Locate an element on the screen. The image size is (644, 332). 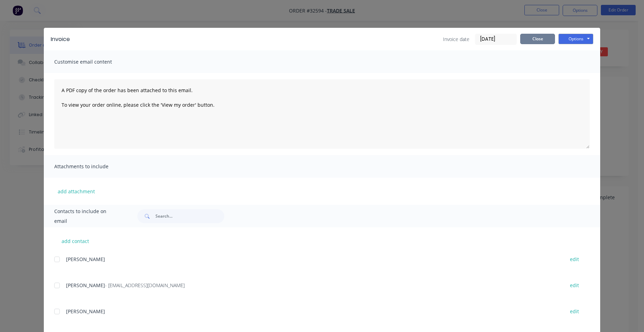
button: Close is located at coordinates (537, 39).